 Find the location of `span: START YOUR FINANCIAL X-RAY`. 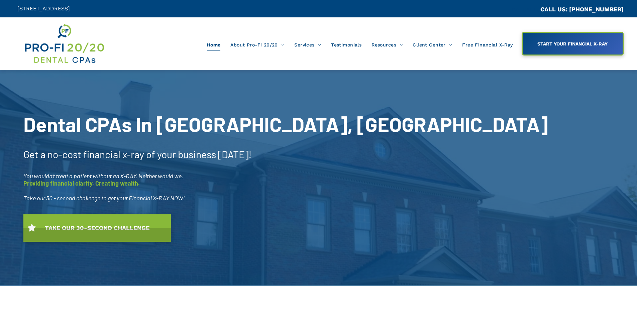

span: START YOUR FINANCIAL X-RAY is located at coordinates (572, 44).